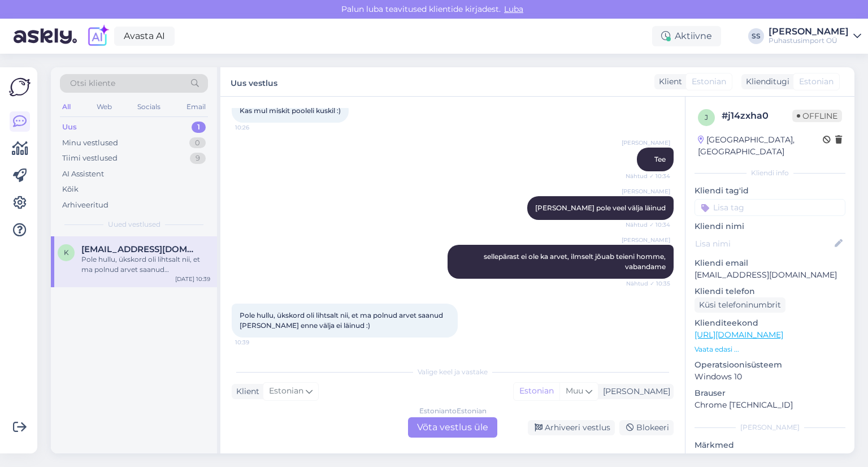 The image size is (868, 467). What do you see at coordinates (660, 159) in the screenshot?
I see `span: Tee` at bounding box center [660, 159].